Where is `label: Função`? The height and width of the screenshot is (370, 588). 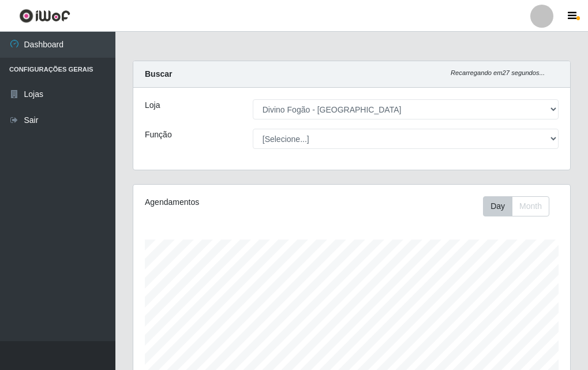
label: Função is located at coordinates (158, 135).